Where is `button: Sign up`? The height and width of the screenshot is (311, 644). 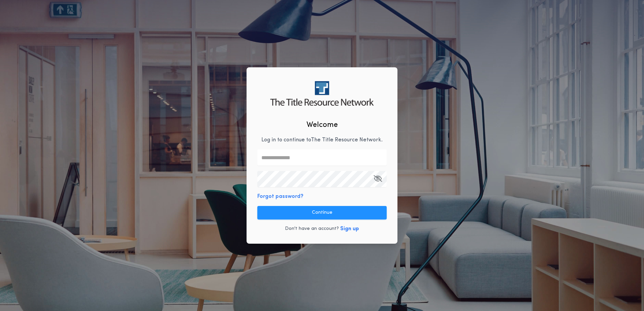 button: Sign up is located at coordinates (350, 229).